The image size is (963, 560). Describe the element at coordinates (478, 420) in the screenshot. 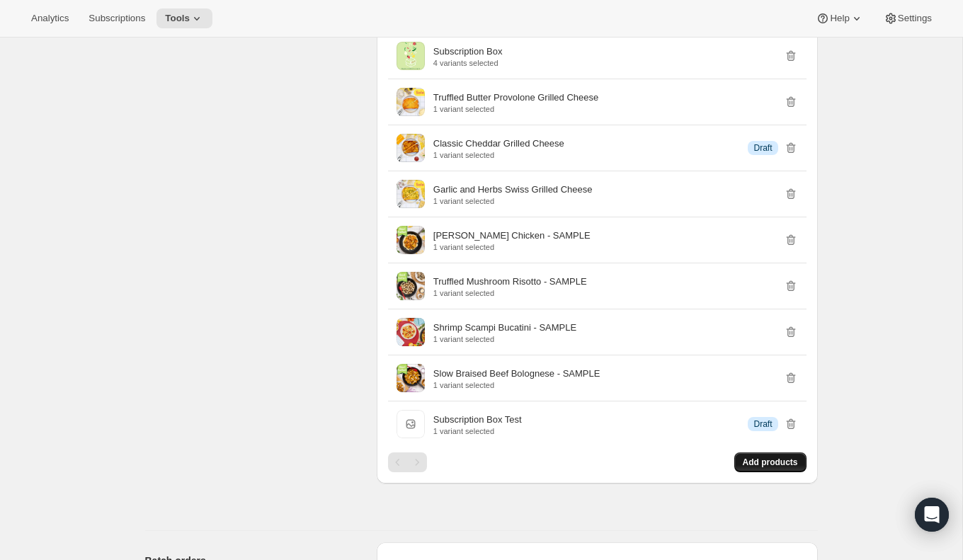

I see `p: Subscription Box Test` at that location.